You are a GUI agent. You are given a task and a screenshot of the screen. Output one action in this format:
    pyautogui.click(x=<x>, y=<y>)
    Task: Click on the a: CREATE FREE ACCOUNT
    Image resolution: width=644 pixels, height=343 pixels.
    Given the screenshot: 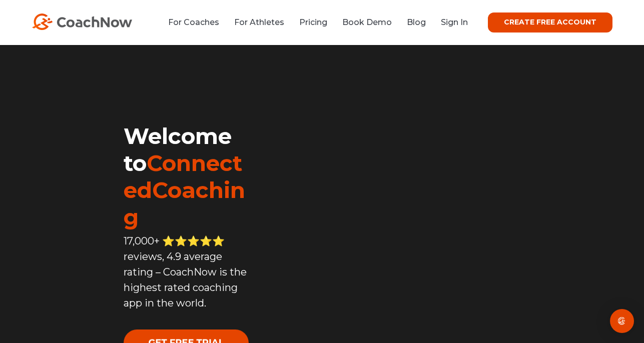 What is the action you would take?
    pyautogui.click(x=550, y=23)
    